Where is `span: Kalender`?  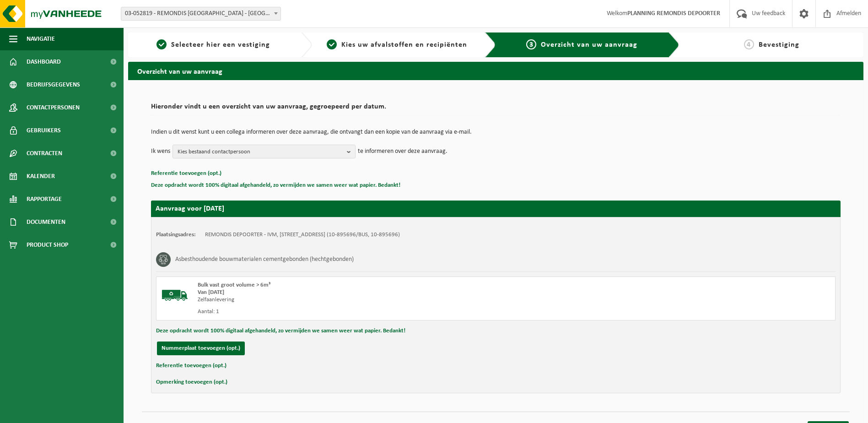 span: Kalender is located at coordinates (41, 176).